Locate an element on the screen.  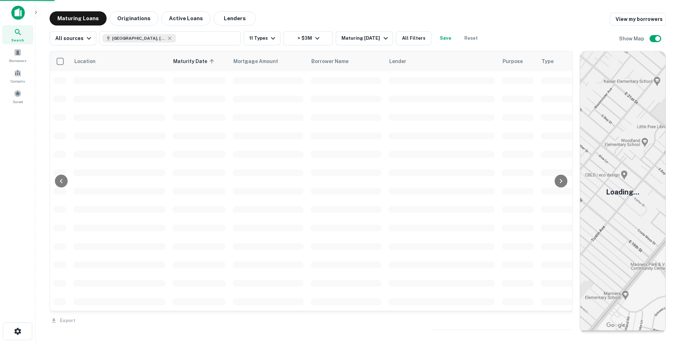
button: All sources is located at coordinates (73, 38).